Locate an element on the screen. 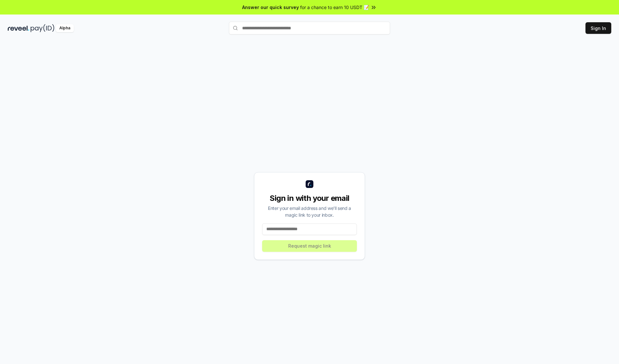 The width and height of the screenshot is (619, 364). div: Sign in with your email is located at coordinates (310, 198).